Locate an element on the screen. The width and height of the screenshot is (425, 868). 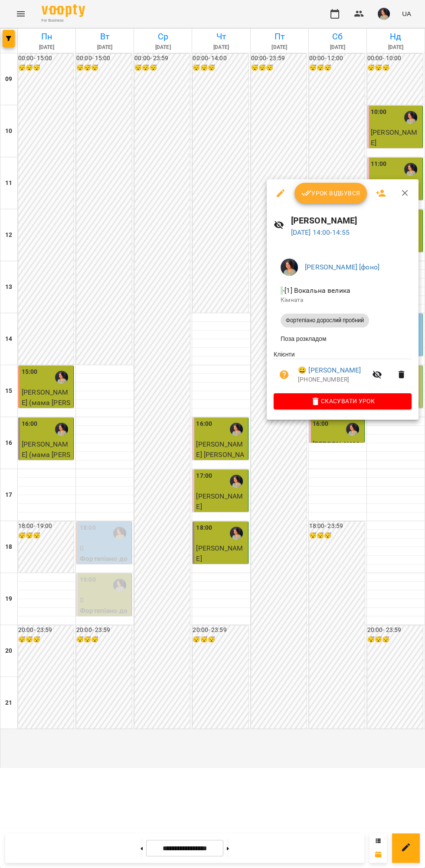
span: Скасувати Урок is located at coordinates (342, 401).